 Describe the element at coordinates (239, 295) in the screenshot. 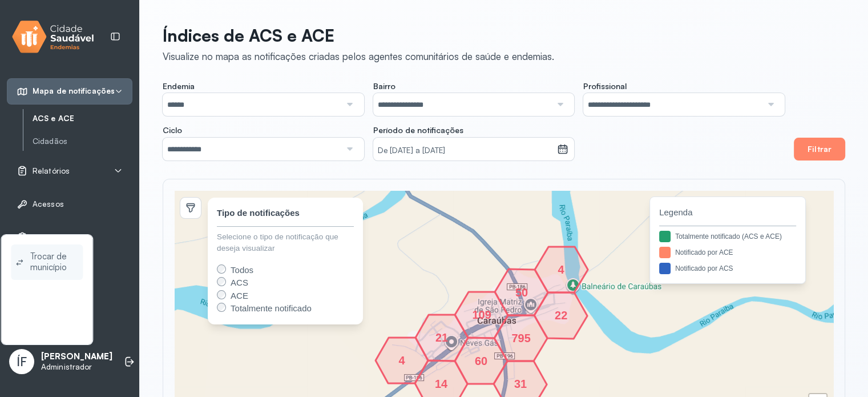

I see `span: ACE` at that location.